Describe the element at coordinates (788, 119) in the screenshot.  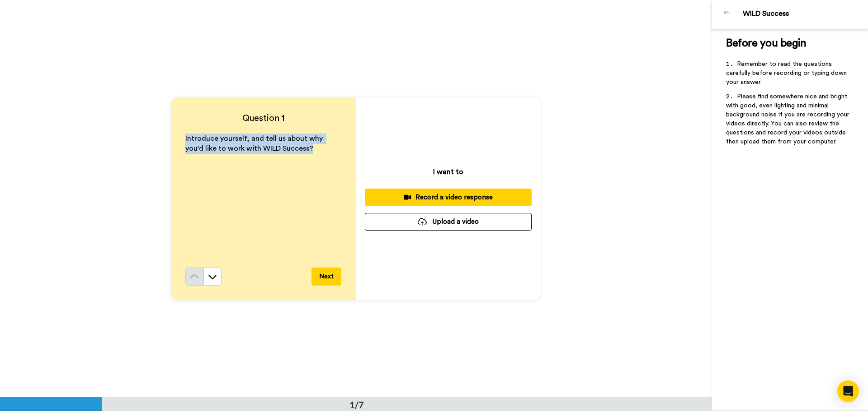
I see `span: Please find somewhere nice and bright with good, even lighting and minimal background noise if yo...` at that location.